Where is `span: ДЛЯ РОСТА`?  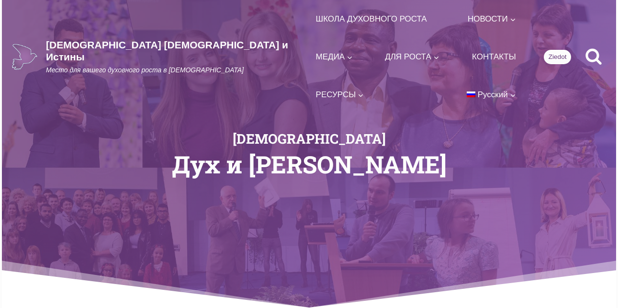 span: ДЛЯ РОСТА is located at coordinates (412, 57).